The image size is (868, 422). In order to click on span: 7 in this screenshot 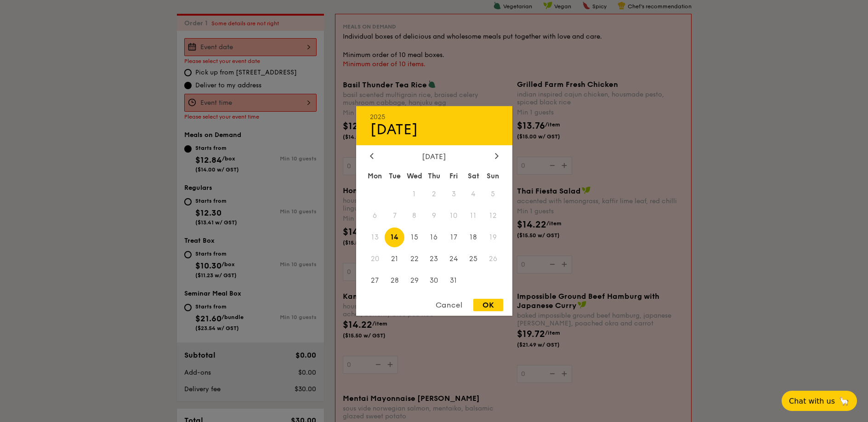, I will do `click(394, 216)`.